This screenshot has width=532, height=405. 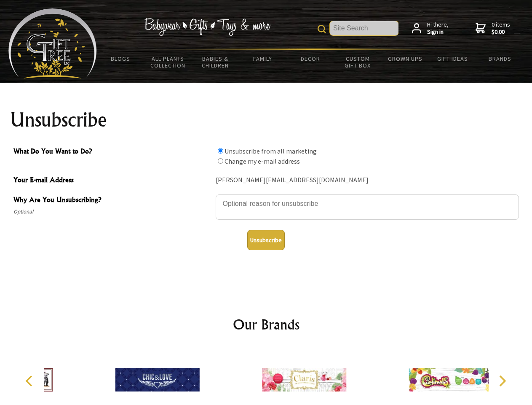 What do you see at coordinates (438, 28) in the screenshot?
I see `span: Hi there,` at bounding box center [438, 28].